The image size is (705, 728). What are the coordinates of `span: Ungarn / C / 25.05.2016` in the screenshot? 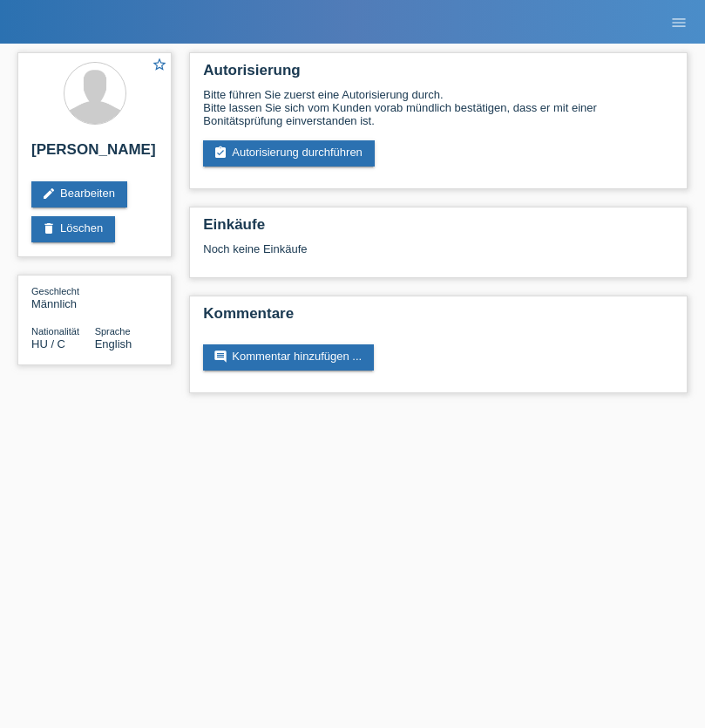 It's located at (48, 343).